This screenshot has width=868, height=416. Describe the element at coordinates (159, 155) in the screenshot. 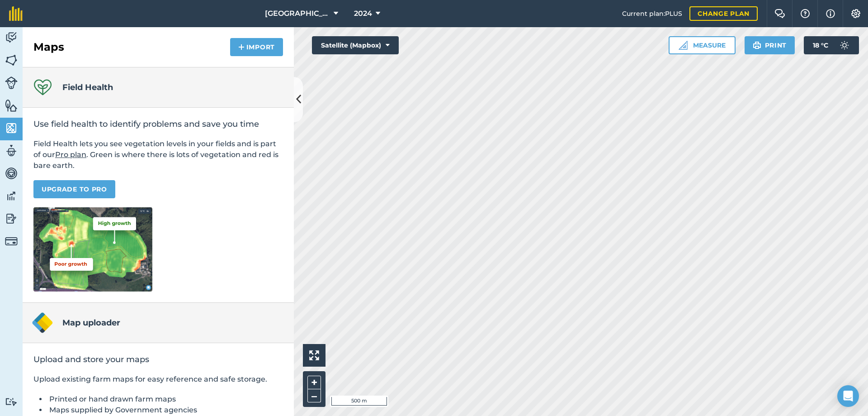

I see `p: Field Health lets you see vegetation levels in your fields and is part of our . Green is where th...` at that location.